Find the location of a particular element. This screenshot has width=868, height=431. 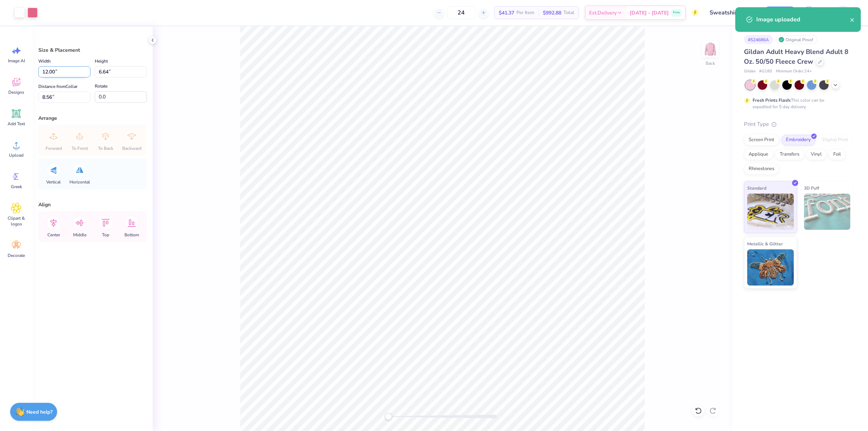

div: This color can be expedited for 5 day delivery. is located at coordinates (797, 104).